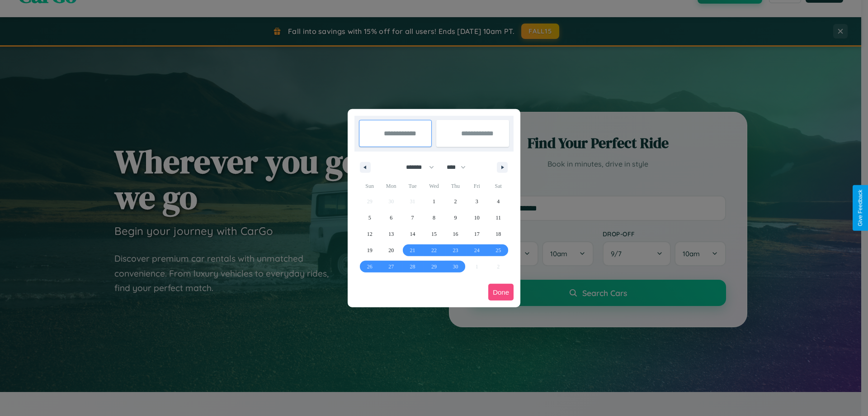 The width and height of the screenshot is (868, 416). Describe the element at coordinates (498, 201) in the screenshot. I see `button: 4` at that location.